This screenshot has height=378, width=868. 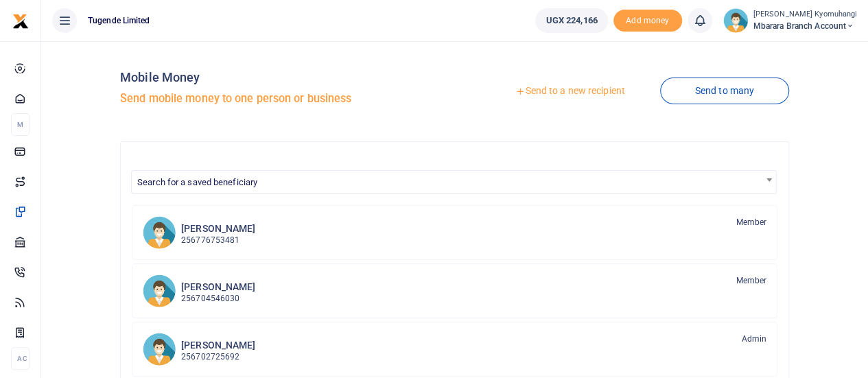 I want to click on span: Tugende Limited, so click(x=119, y=21).